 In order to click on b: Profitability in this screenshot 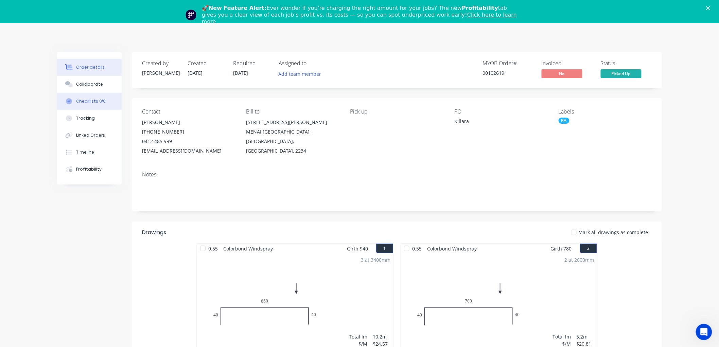, I will do `click(479, 8)`.